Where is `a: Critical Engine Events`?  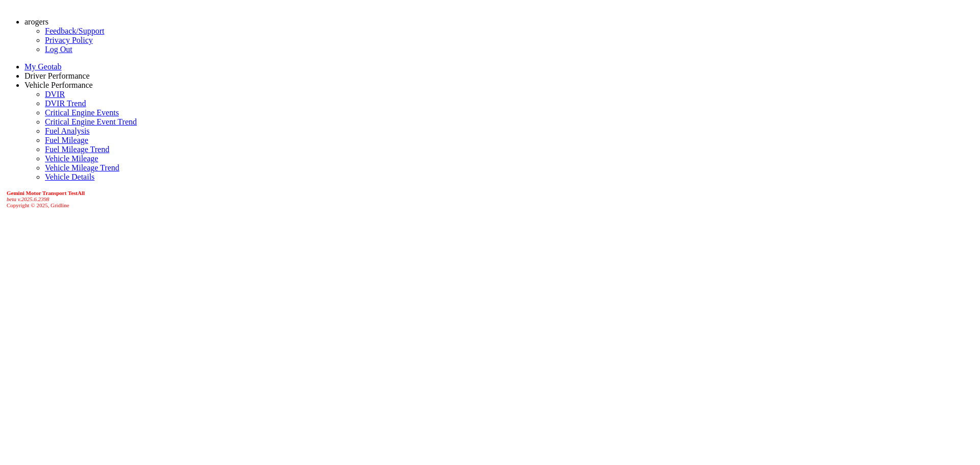 a: Critical Engine Events is located at coordinates (82, 112).